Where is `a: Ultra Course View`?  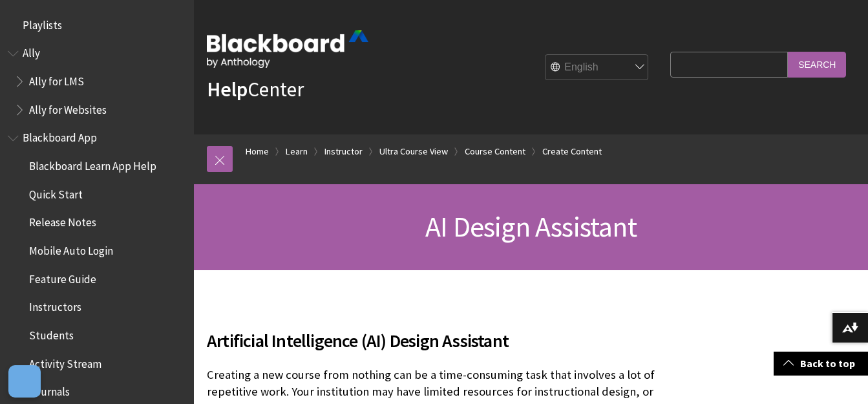
a: Ultra Course View is located at coordinates (414, 151).